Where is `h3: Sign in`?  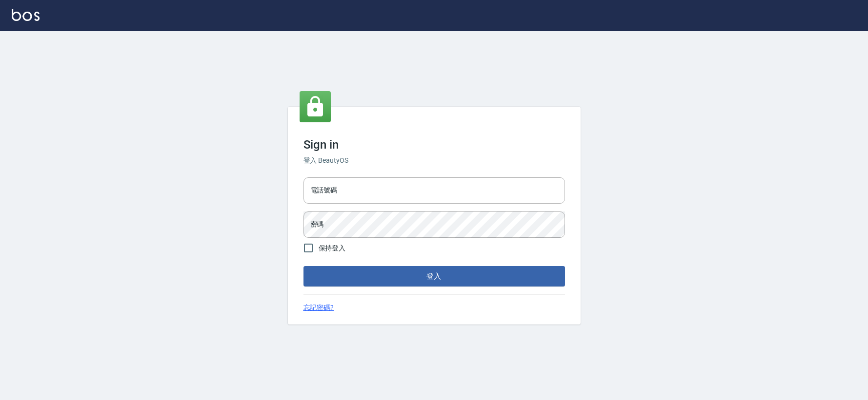 h3: Sign in is located at coordinates (434, 144).